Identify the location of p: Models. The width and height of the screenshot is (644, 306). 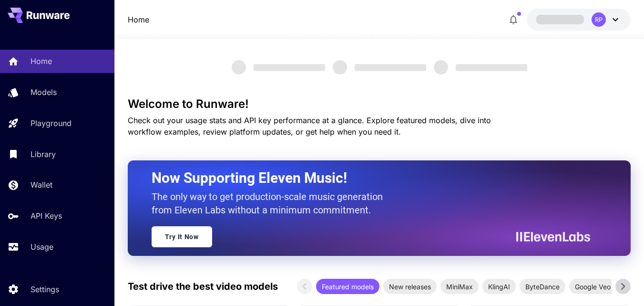
(44, 92).